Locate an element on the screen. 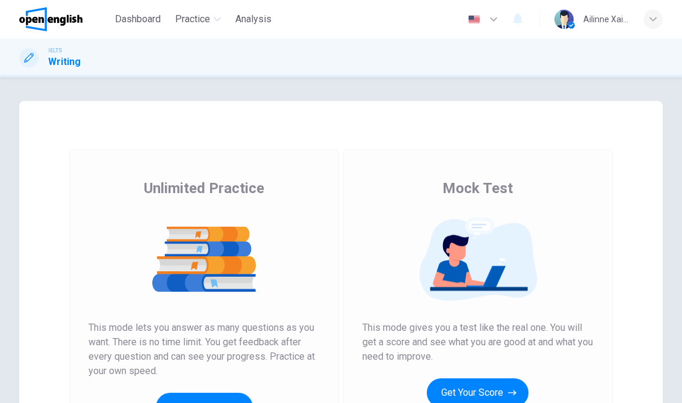 This screenshot has height=403, width=682. img: OpenEnglish logo is located at coordinates (51, 19).